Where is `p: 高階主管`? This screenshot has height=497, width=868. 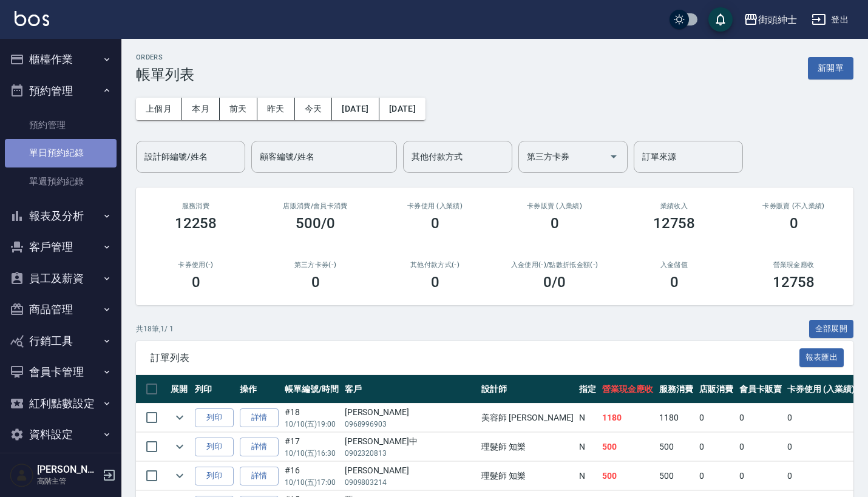
p: 高階主管 is located at coordinates (68, 481).